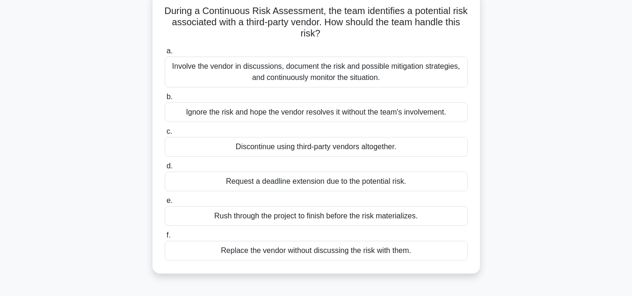 This screenshot has width=632, height=296. Describe the element at coordinates (169, 200) in the screenshot. I see `span: e.` at that location.